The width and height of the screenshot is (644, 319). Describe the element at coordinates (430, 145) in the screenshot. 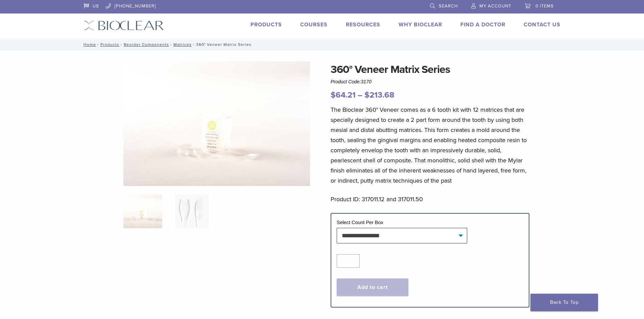

I see `p: The Bioclear 360° Veneer comes as a 6 tooth kit with 12 matrices that are specially designed to c...` at that location.